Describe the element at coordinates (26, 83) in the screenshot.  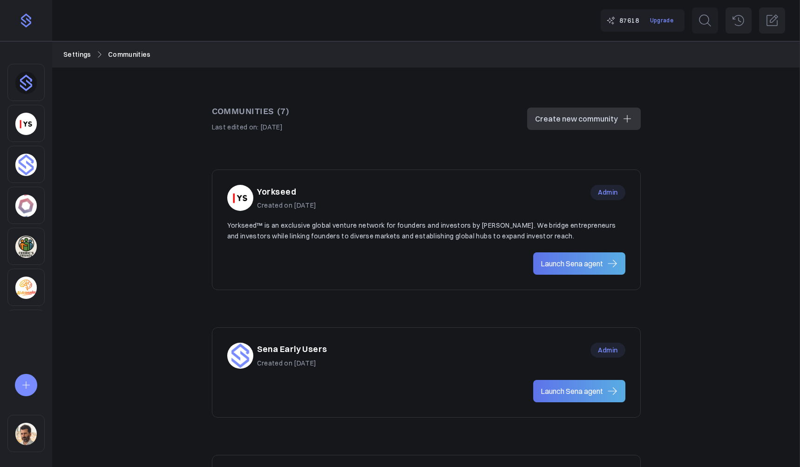
I see `img: dhnou9yomun9587rl8johsq6w6vr` at that location.